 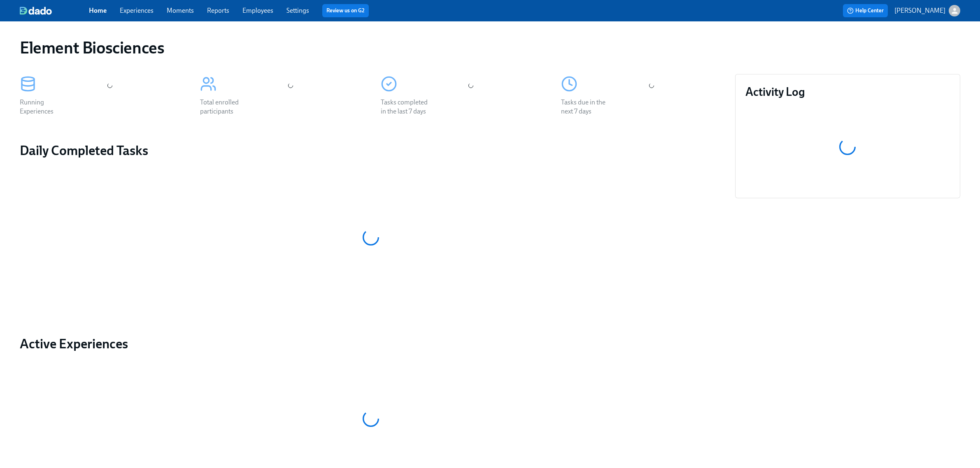 What do you see at coordinates (258, 10) in the screenshot?
I see `a: Employees` at bounding box center [258, 10].